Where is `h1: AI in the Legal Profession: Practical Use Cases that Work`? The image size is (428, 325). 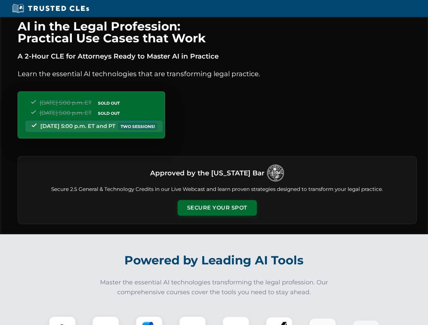 h1: AI in the Legal Profession: Practical Use Cases that Work is located at coordinates (217, 32).